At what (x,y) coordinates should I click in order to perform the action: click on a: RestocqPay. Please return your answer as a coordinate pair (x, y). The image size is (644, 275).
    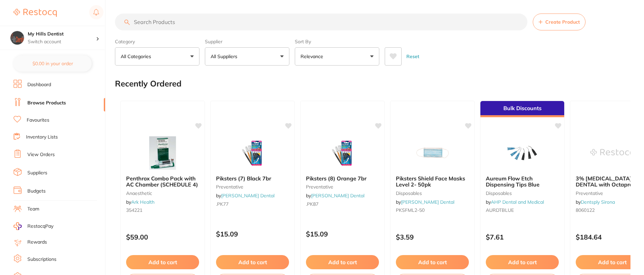
    Looking at the image, I should click on (33, 226).